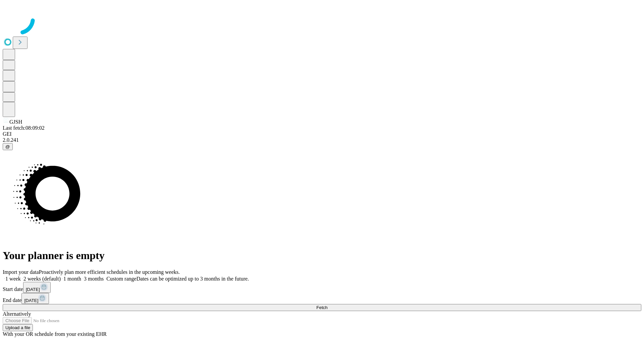 Image resolution: width=644 pixels, height=362 pixels. What do you see at coordinates (321, 307) in the screenshot?
I see `span: Fetch` at bounding box center [321, 307].